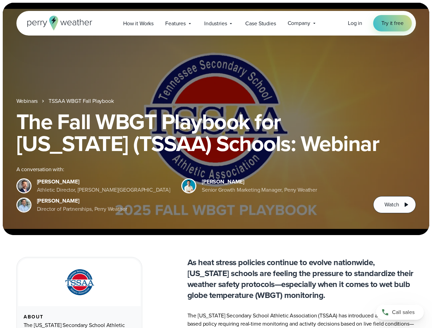 The height and width of the screenshot is (328, 432). I want to click on a: How it Works, so click(138, 23).